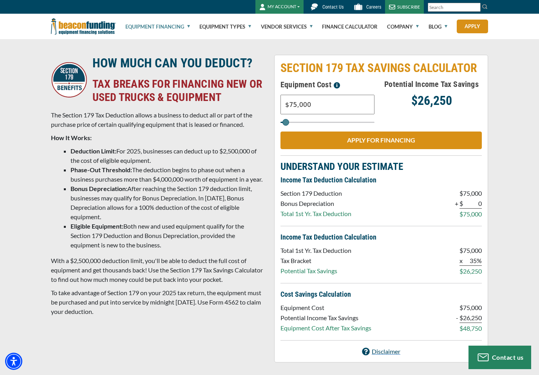 The height and width of the screenshot is (375, 539). What do you see at coordinates (326, 328) in the screenshot?
I see `p: Equipment Cost After Tax Savings` at bounding box center [326, 328].